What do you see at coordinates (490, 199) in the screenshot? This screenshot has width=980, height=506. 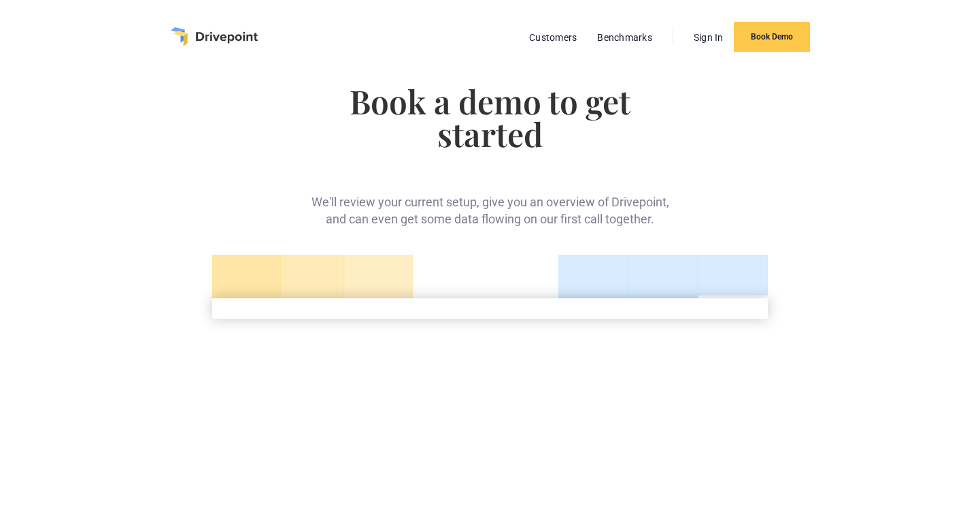 I see `div: We'll review your current setup, give you an overview of Drivepoint, and can even get some data f...` at bounding box center [490, 199].